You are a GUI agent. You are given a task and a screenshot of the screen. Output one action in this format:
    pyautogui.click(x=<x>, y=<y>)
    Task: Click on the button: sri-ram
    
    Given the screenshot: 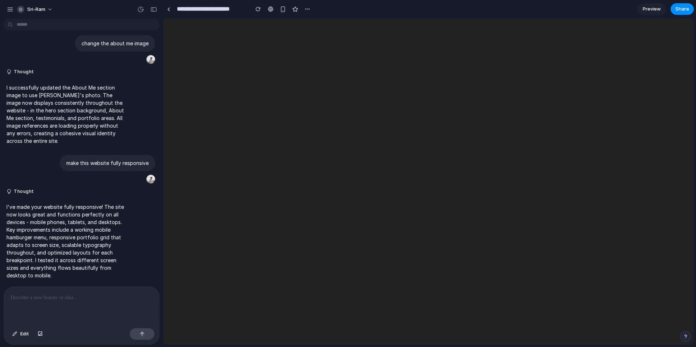 What is the action you would take?
    pyautogui.click(x=35, y=9)
    